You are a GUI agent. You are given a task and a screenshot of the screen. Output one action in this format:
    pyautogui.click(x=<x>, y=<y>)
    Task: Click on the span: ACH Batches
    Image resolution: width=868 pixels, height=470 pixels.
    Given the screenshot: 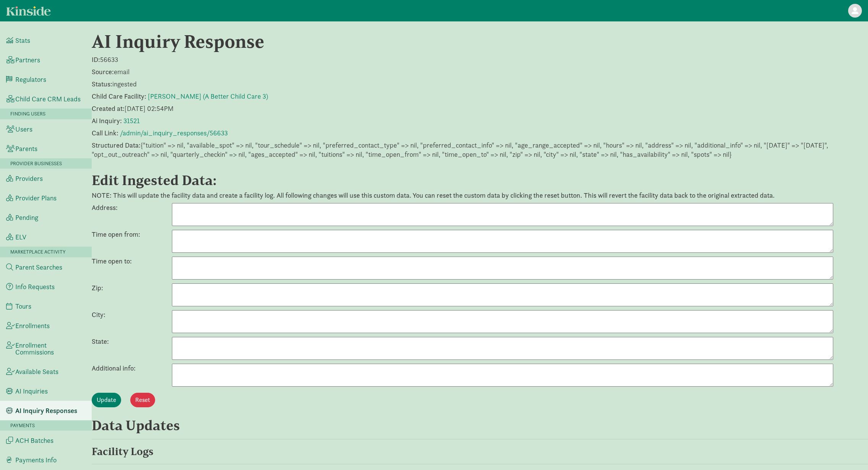 What is the action you would take?
    pyautogui.click(x=34, y=440)
    